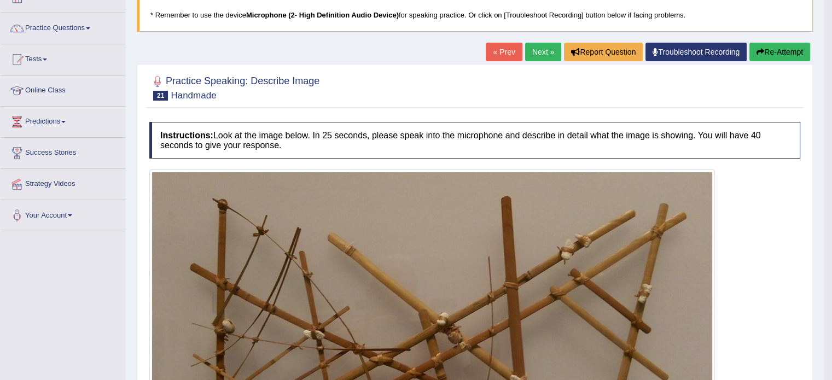 The height and width of the screenshot is (380, 832). I want to click on a: Predictions, so click(63, 120).